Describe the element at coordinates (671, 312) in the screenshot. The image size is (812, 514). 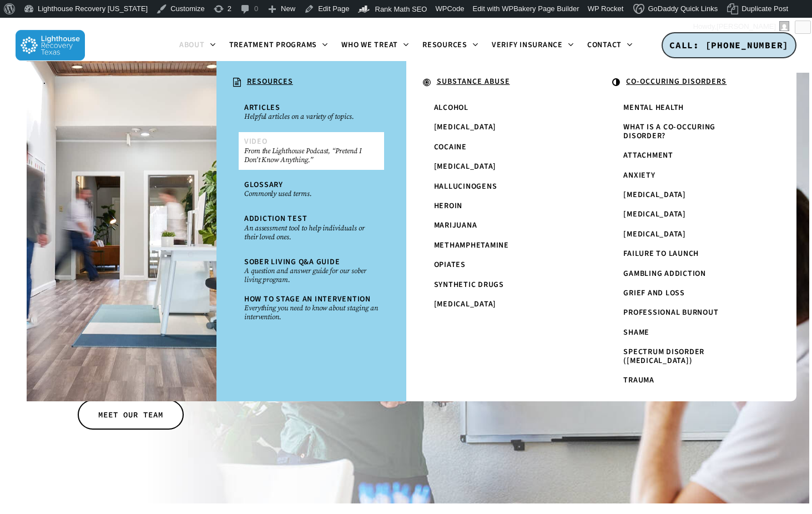
I see `span: Professional Burnout` at that location.